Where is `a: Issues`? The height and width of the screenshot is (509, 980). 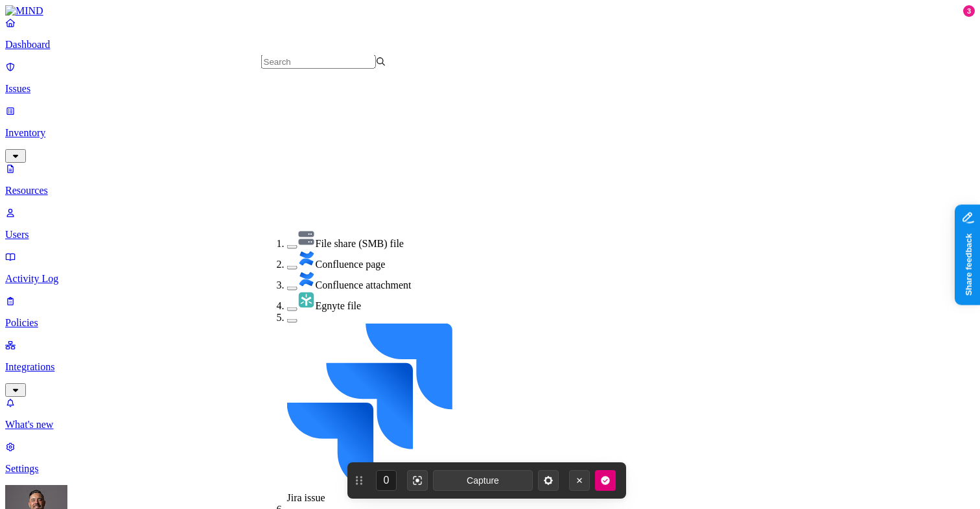 a: Issues is located at coordinates (490, 78).